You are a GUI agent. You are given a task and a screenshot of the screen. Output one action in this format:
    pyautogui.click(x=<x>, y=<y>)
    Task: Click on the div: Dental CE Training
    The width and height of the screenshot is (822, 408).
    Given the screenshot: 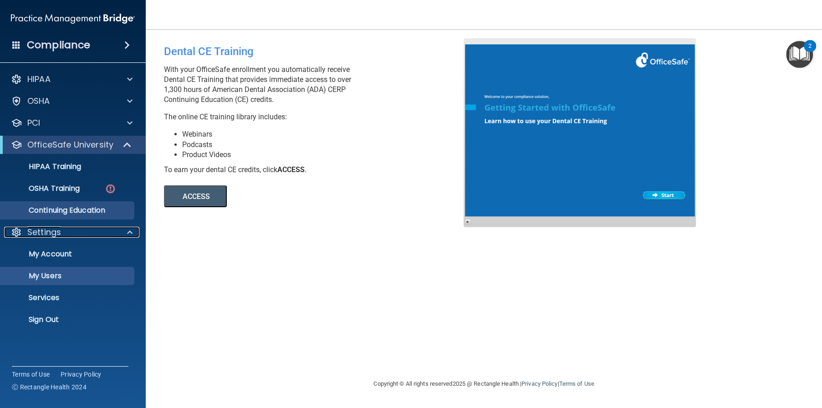 What is the action you would take?
    pyautogui.click(x=317, y=51)
    